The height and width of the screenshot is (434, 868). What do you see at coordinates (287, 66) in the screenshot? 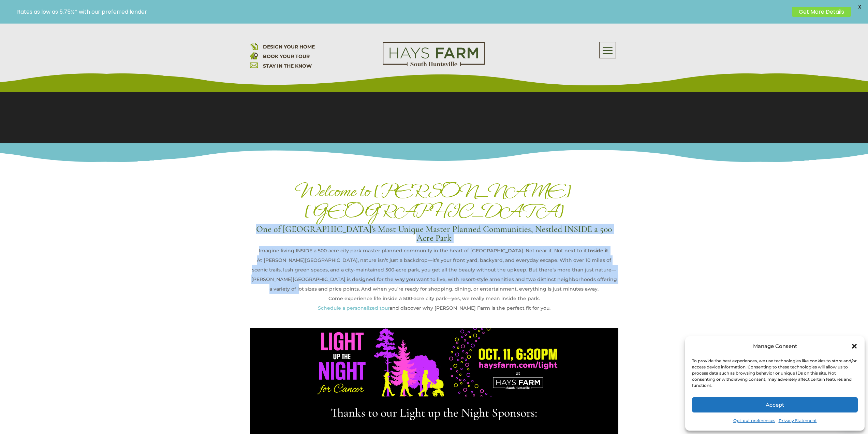
I see `a: STAY IN THE KNOW` at bounding box center [287, 66].